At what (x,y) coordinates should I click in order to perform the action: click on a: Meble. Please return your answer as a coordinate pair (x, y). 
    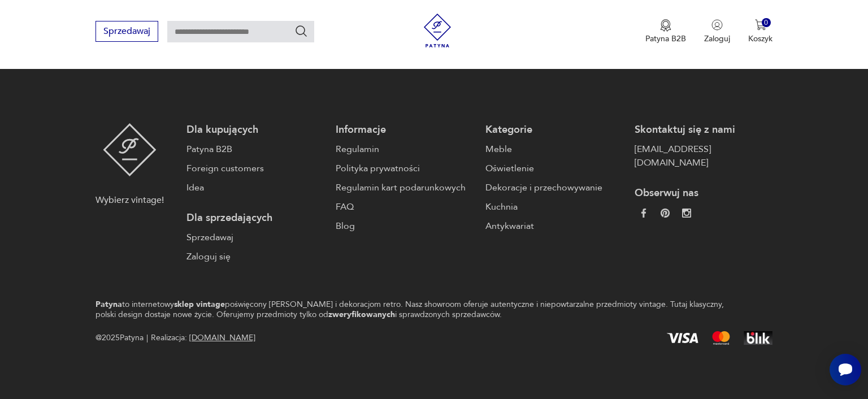
    Looking at the image, I should click on (555, 149).